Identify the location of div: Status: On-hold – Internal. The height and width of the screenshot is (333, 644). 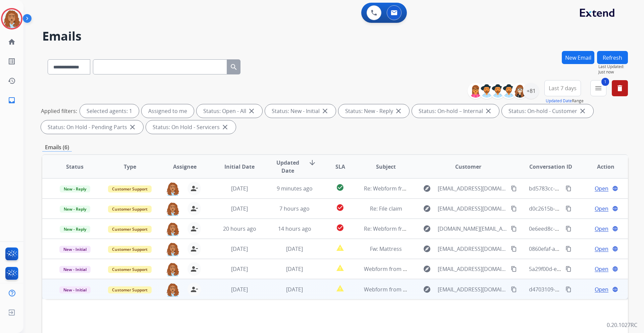
(455, 111).